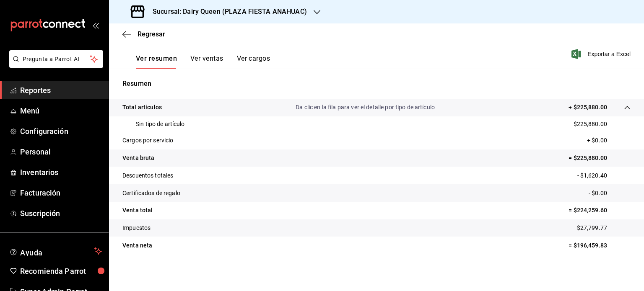  I want to click on button: Ver ventas, so click(206, 61).